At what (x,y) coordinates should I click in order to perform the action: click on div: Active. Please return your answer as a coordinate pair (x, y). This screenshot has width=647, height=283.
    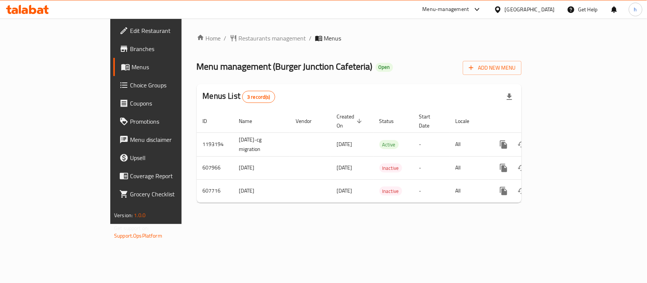
    Looking at the image, I should click on (389, 145).